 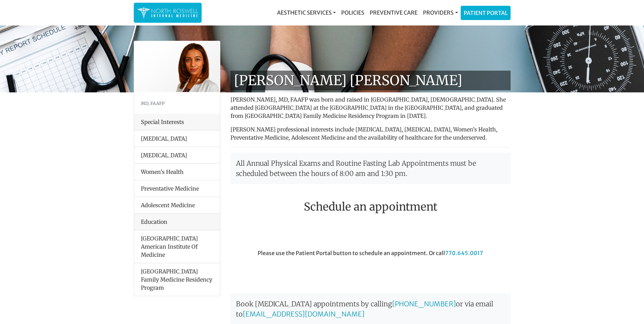 What do you see at coordinates (177, 189) in the screenshot?
I see `li: Preventative Medicine` at bounding box center [177, 189].